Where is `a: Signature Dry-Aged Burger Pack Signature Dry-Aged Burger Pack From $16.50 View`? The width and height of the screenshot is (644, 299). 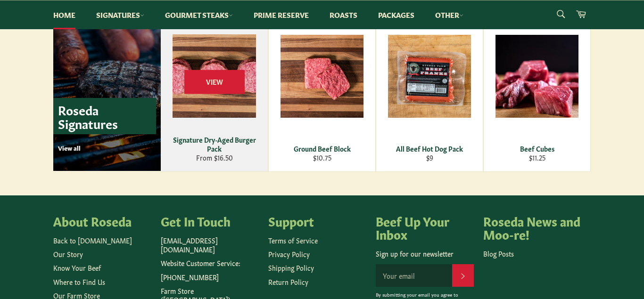
a: Signature Dry-Aged Burger Pack Signature Dry-Aged Burger Pack From $16.50 View is located at coordinates (214, 90).